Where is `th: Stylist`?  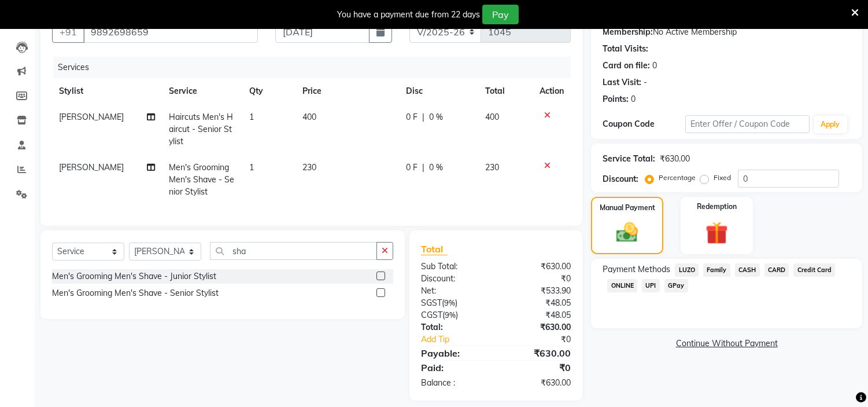 th: Stylist is located at coordinates (107, 91).